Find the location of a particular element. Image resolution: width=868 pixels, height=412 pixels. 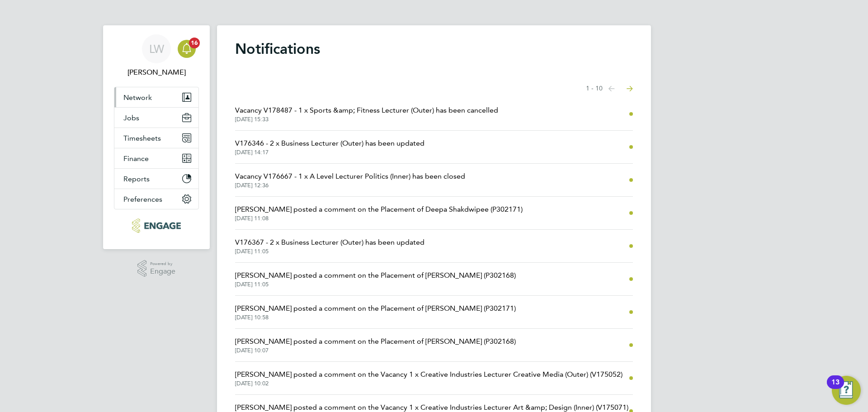

span: Engage is located at coordinates (163, 271).